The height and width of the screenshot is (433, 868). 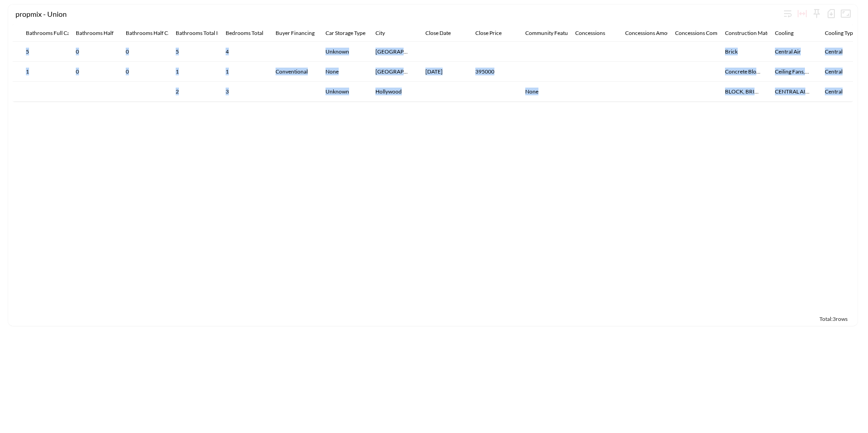 What do you see at coordinates (590, 33) in the screenshot?
I see `div: Concessions` at bounding box center [590, 33].